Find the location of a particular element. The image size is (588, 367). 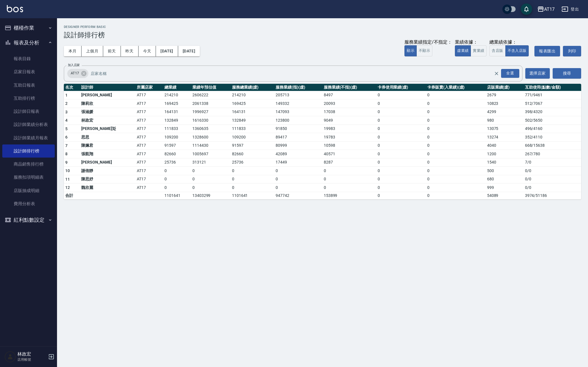

td: 2061338 is located at coordinates (210, 103).